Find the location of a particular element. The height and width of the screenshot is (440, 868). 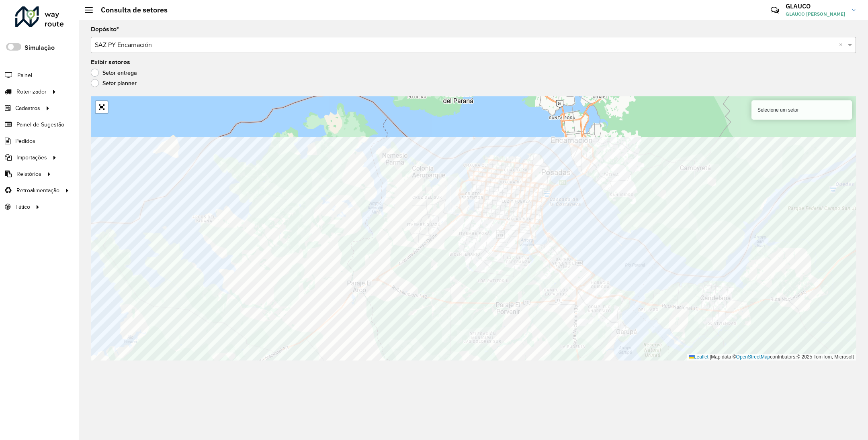

span: Importações is located at coordinates (32, 158).